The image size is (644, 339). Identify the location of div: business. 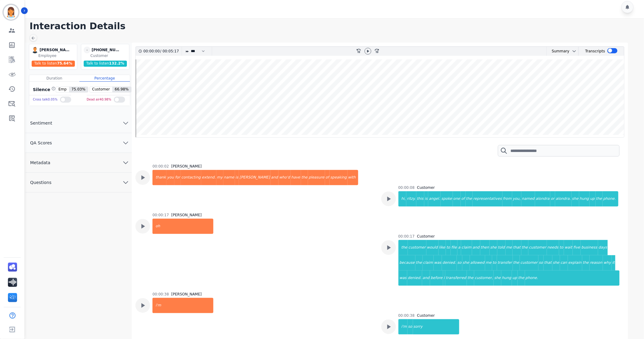
(590, 248).